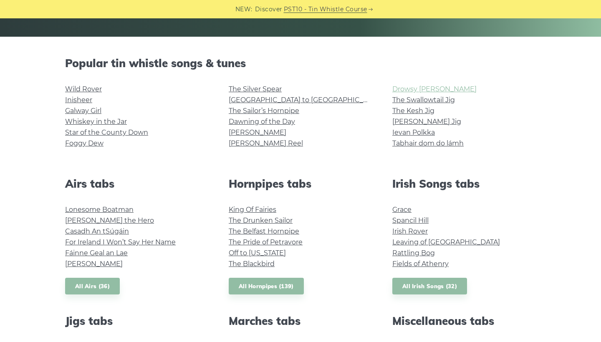 The height and width of the screenshot is (342, 601). Describe the element at coordinates (92, 286) in the screenshot. I see `a: All Airs (36)` at that location.